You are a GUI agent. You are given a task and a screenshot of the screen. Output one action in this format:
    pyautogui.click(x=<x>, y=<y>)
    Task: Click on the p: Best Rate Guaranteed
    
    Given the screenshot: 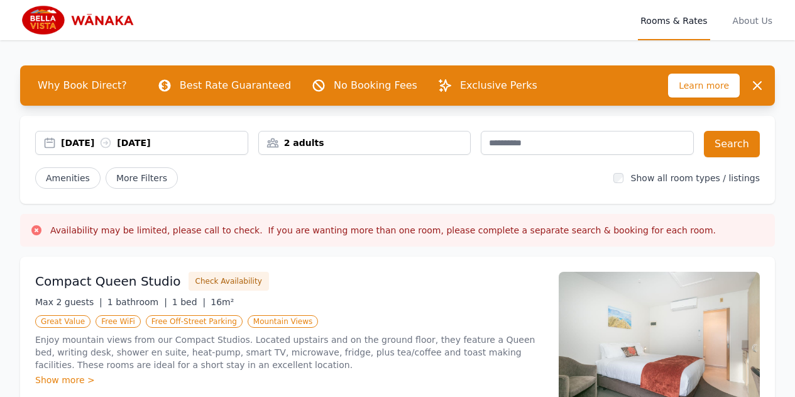 What is the action you would take?
    pyautogui.click(x=235, y=85)
    